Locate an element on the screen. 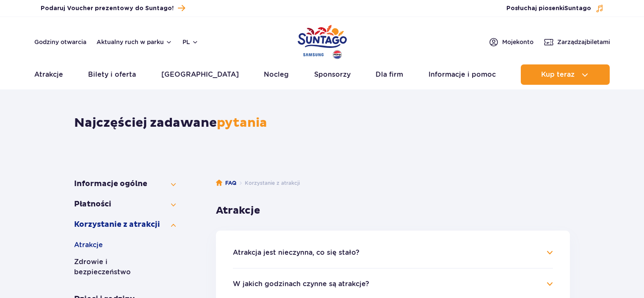 Image resolution: width=644 pixels, height=298 pixels. button: pl is located at coordinates (190, 42).